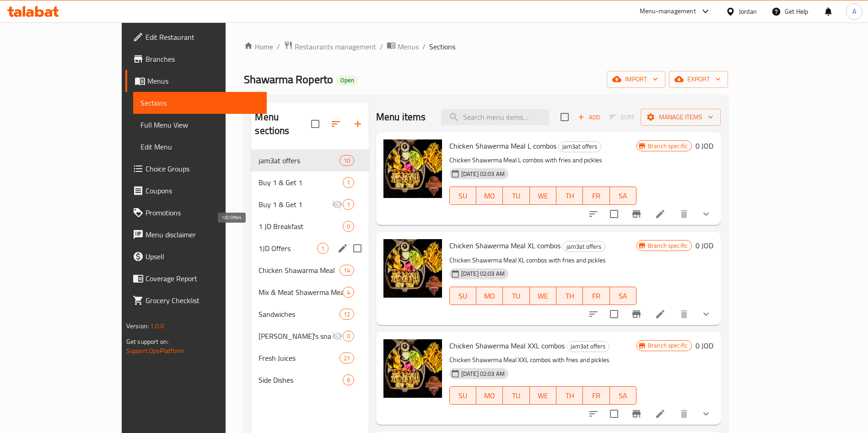 Image resolution: width=868 pixels, height=433 pixels. What do you see at coordinates (300, 380) in the screenshot?
I see `span: Side Dishes` at bounding box center [300, 380].